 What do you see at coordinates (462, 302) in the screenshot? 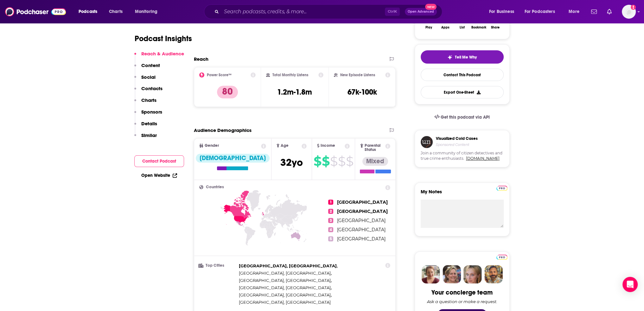
I see `div: Ask a question or make a request.` at bounding box center [462, 302].